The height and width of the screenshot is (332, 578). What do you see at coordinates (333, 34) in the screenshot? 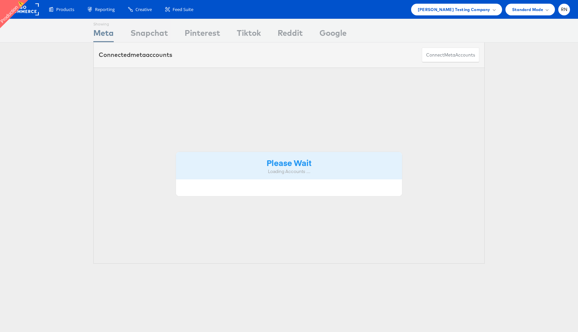
I see `div: Google` at bounding box center [333, 34].